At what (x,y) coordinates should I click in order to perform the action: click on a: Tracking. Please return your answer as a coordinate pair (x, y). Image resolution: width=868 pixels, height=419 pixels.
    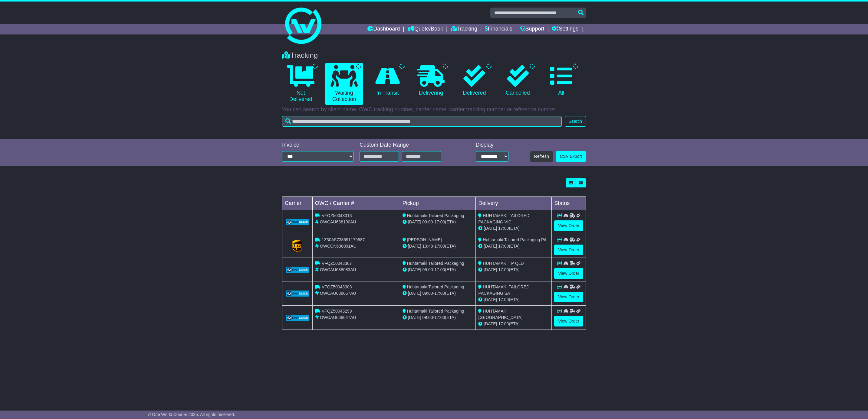
    Looking at the image, I should click on (464, 30).